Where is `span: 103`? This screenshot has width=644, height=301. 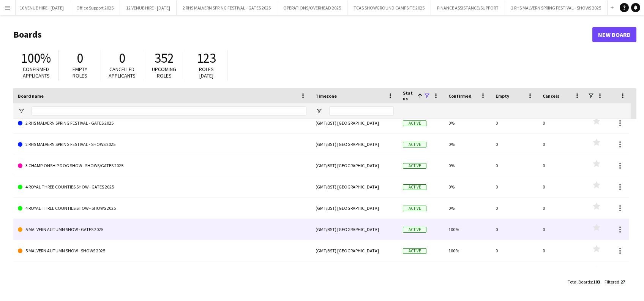 span: 103 is located at coordinates (596, 281).